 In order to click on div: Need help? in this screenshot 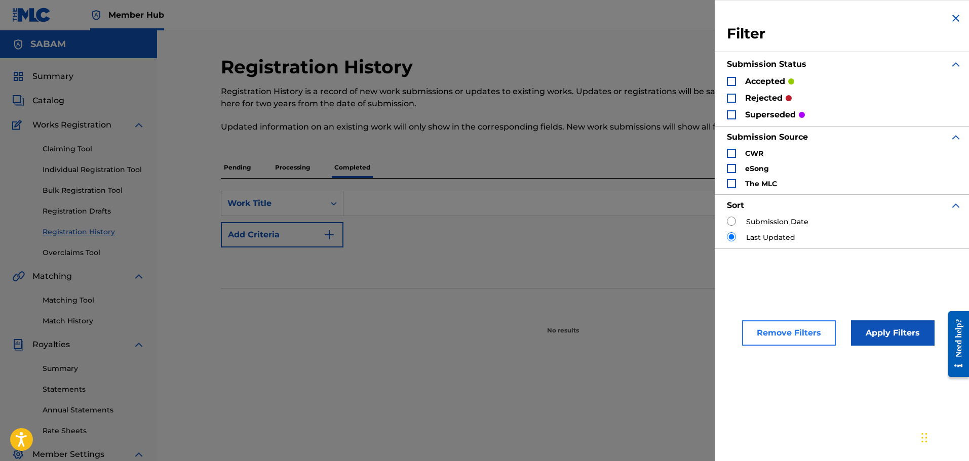, I will do `click(18, 34)`.